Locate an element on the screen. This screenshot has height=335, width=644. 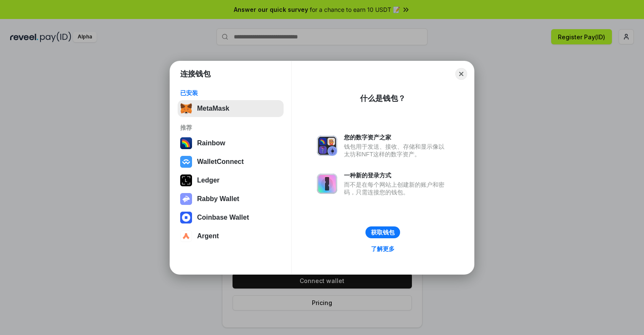
div: Ledger is located at coordinates (208, 180).